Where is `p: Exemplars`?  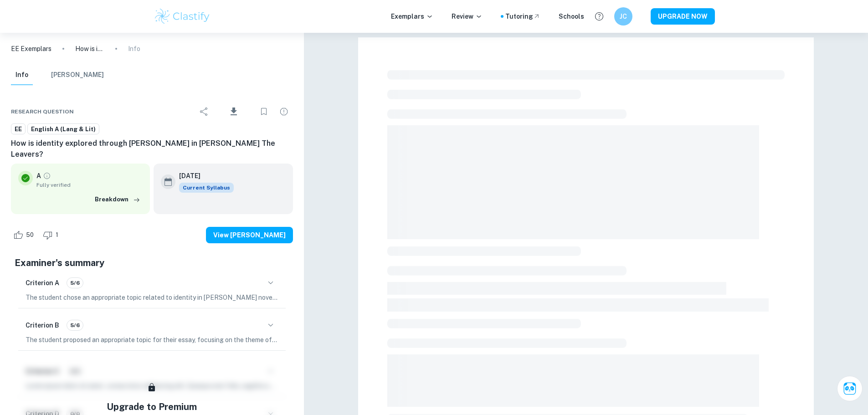 p: Exemplars is located at coordinates (412, 17).